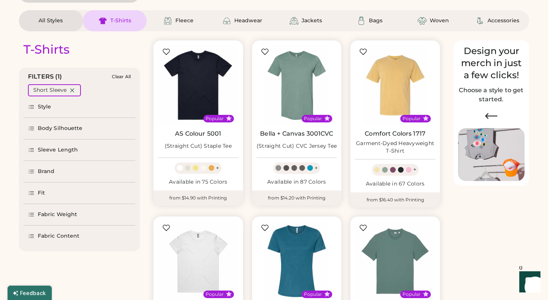 The height and width of the screenshot is (300, 548). What do you see at coordinates (198, 198) in the screenshot?
I see `div: from $14.90 with Printing` at bounding box center [198, 198].